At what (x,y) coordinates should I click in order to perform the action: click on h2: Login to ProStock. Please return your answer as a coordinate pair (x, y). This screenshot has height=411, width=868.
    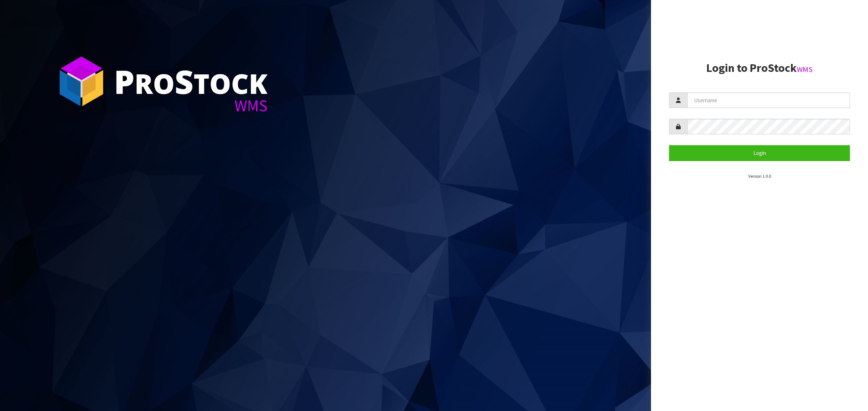
    Looking at the image, I should click on (759, 68).